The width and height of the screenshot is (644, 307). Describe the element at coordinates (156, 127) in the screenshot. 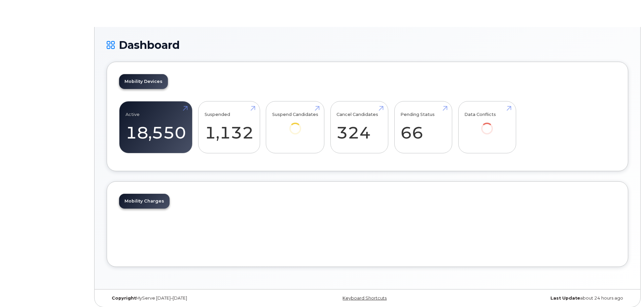

I see `a: Active 18,550` at that location.